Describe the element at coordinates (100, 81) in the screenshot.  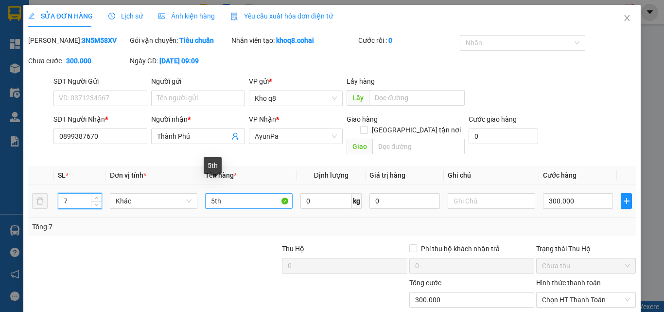
I see `div: SĐT Người Gửi` at that location.